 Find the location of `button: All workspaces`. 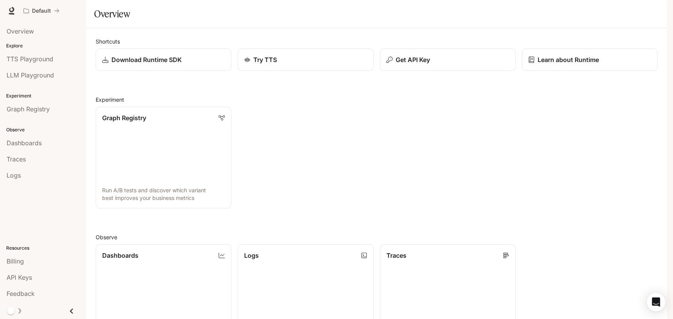

button: All workspaces is located at coordinates (41, 11).